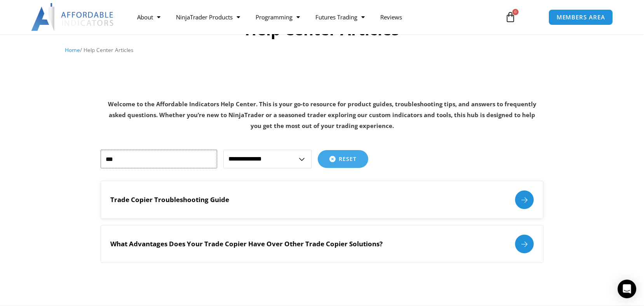 The width and height of the screenshot is (644, 306). Describe the element at coordinates (322, 50) in the screenshot. I see `nav: Breadcrumb` at that location.